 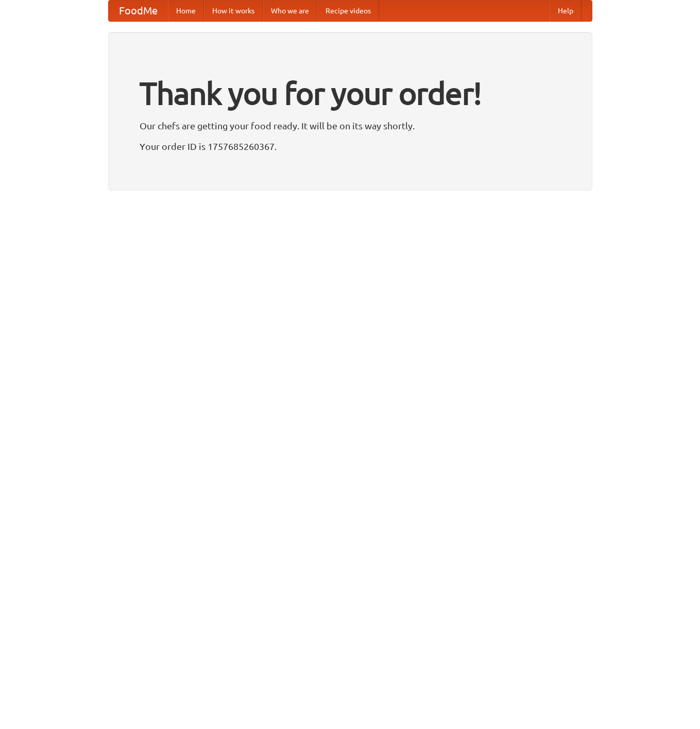 I want to click on p: Your order ID is 1757685260367., so click(x=350, y=146).